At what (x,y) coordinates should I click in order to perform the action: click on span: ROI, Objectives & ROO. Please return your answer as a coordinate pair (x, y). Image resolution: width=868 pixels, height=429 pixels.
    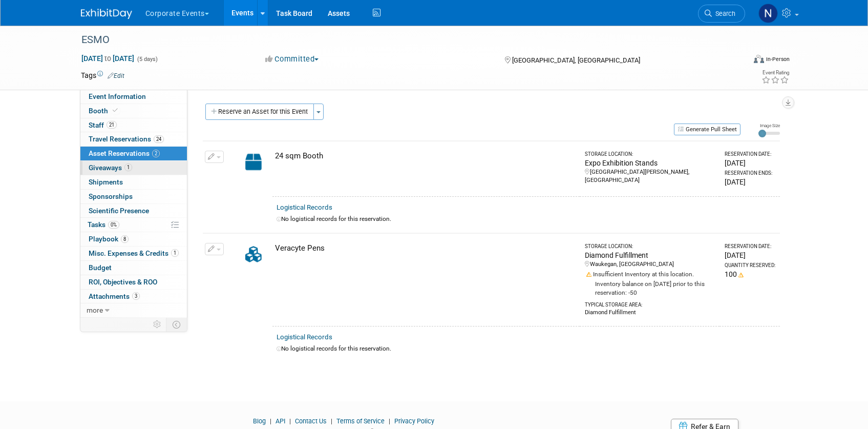
    Looking at the image, I should click on (123, 282).